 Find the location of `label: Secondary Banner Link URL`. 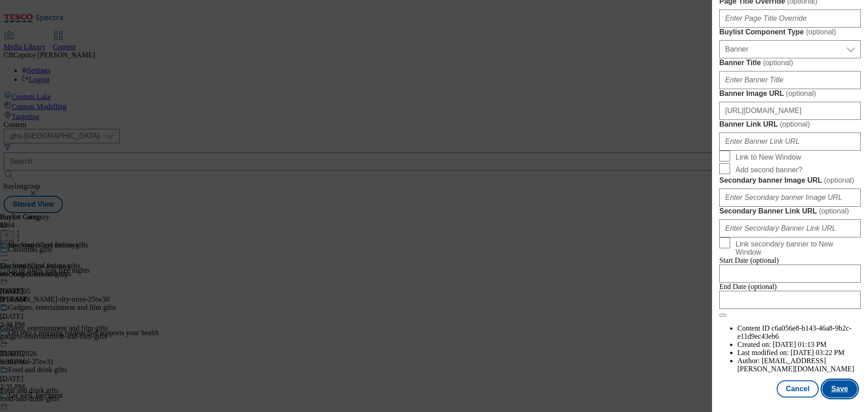

label: Secondary Banner Link URL is located at coordinates (790, 211).